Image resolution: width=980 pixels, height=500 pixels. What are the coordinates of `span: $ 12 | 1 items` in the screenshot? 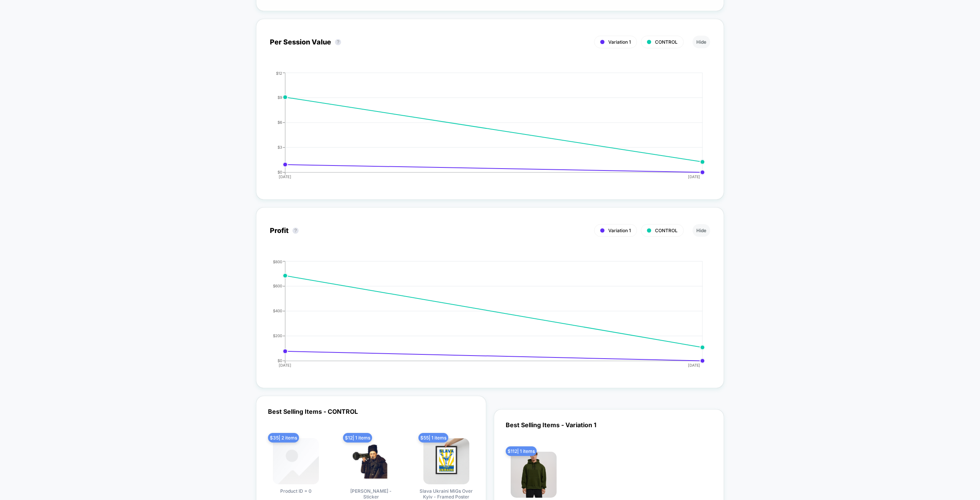 It's located at (357, 438).